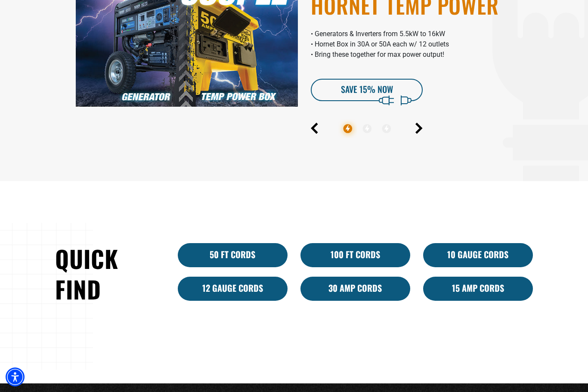 The image size is (588, 392). Describe the element at coordinates (233, 255) in the screenshot. I see `a: 50 ft cords` at that location.